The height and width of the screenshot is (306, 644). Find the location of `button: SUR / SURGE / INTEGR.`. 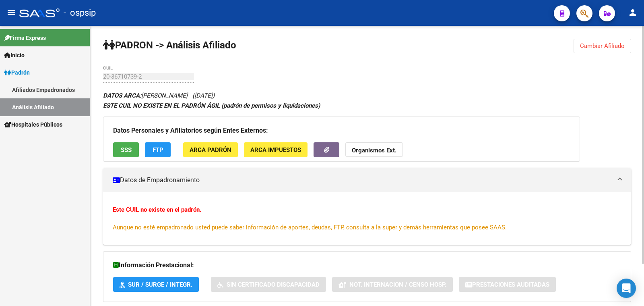

button: SUR / SURGE / INTEGR. is located at coordinates (156, 285).